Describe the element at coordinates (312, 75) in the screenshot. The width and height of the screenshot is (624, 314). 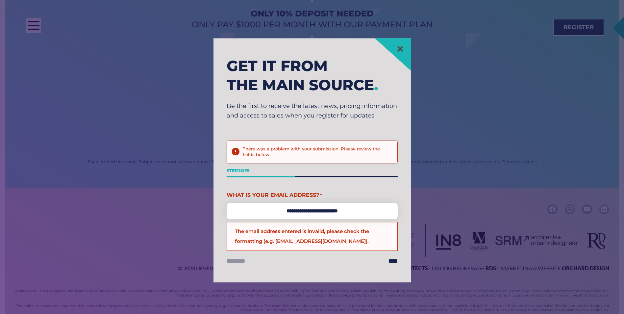
I see `h2: Get it from the main source` at that location.